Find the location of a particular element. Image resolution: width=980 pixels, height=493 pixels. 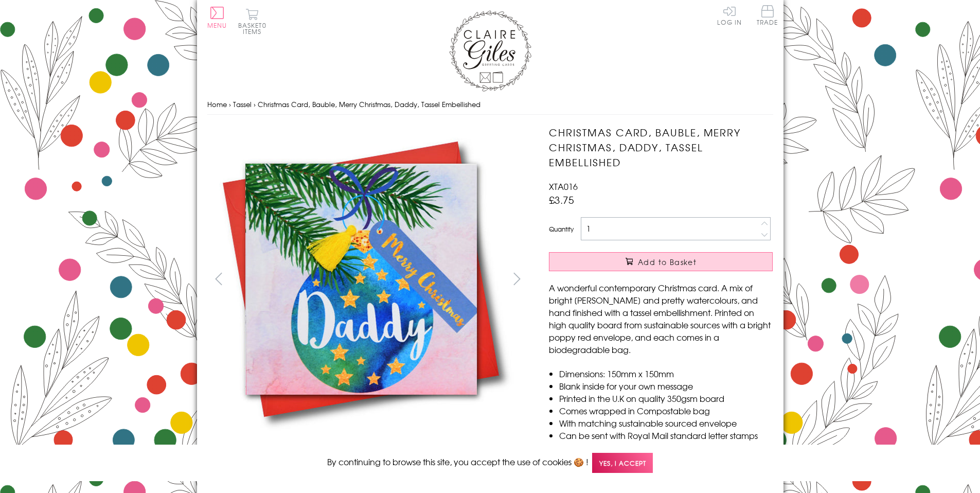

img: Claire Giles Greetings Cards is located at coordinates (490, 51).